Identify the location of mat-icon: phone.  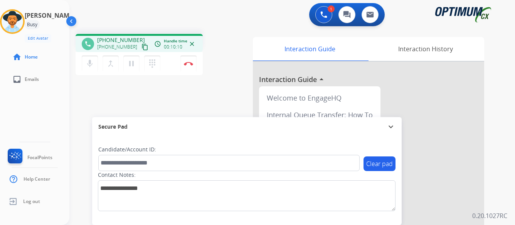
(88, 44).